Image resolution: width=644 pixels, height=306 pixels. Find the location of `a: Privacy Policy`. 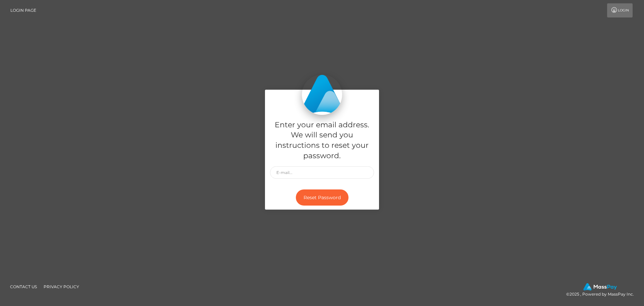

a: Privacy Policy is located at coordinates (61, 286).